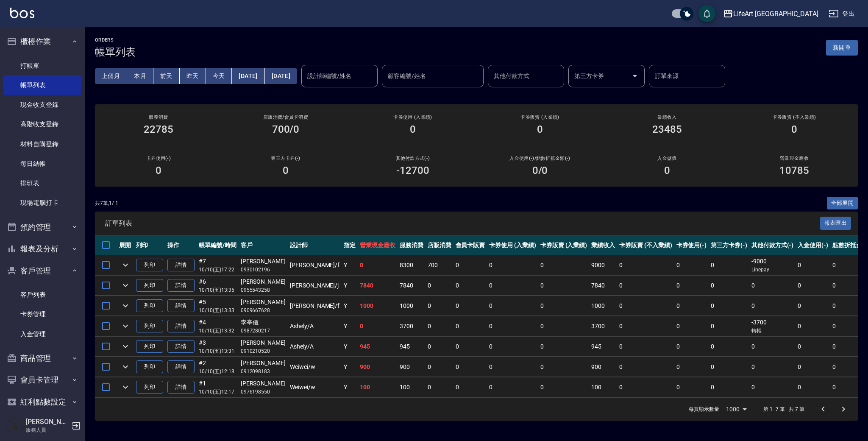 This screenshot has width=868, height=441. What do you see at coordinates (704, 409) in the screenshot?
I see `p: 每頁顯示數量` at bounding box center [704, 409].